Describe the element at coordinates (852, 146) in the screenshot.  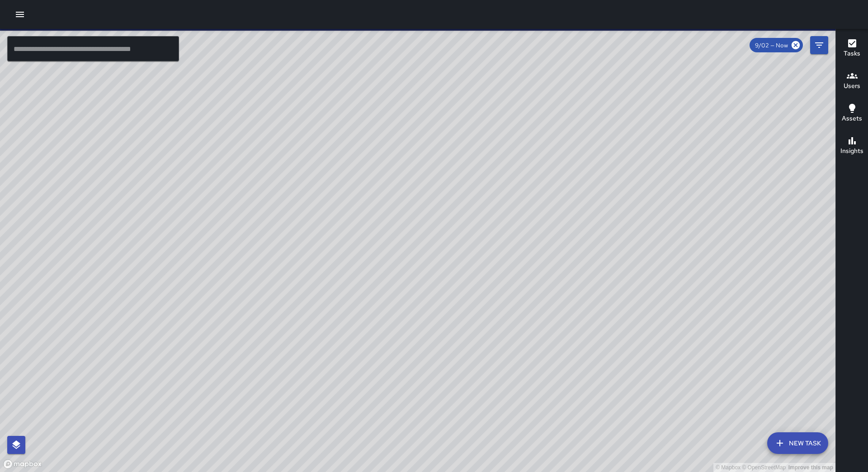
I see `button: Insights` at that location.